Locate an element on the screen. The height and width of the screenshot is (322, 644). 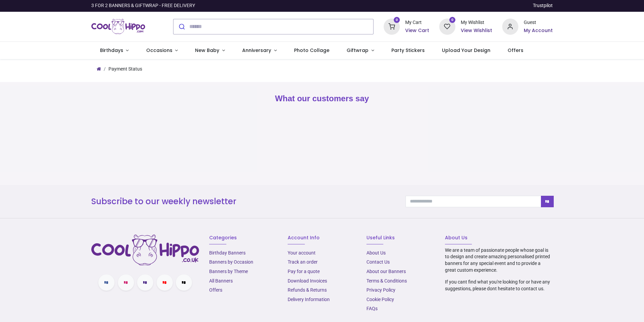
a: Pay for a quote is located at coordinates (304, 271).